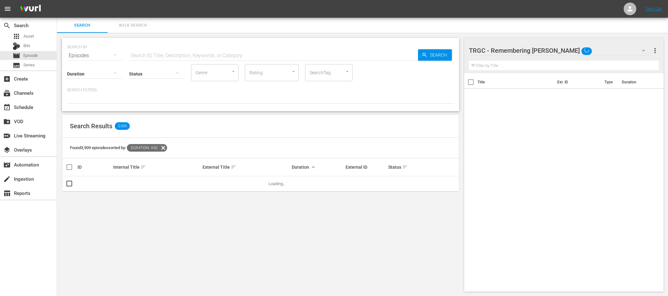 The image size is (668, 296). What do you see at coordinates (7, 93) in the screenshot?
I see `span: Channels` at bounding box center [7, 93].